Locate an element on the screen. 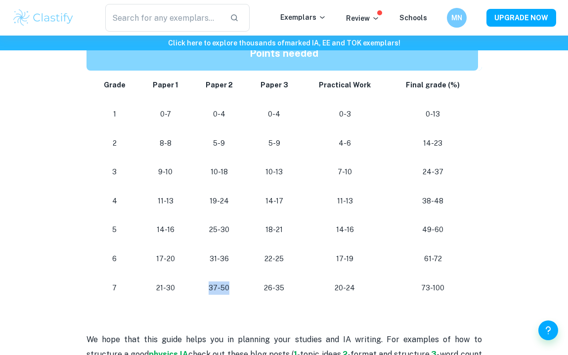  button: Help and Feedback is located at coordinates (548, 331).